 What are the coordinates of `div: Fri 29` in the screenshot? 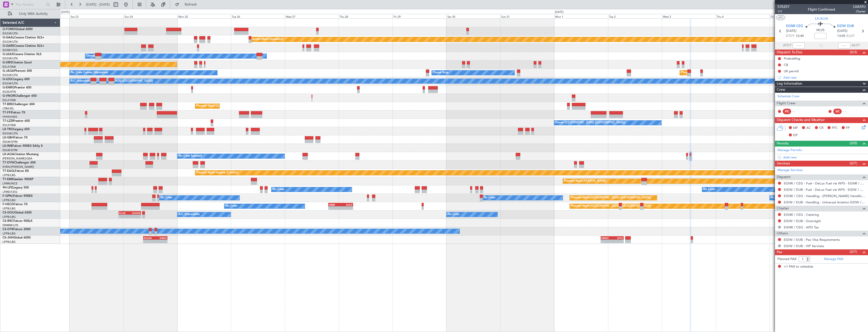 It's located at (419, 16).